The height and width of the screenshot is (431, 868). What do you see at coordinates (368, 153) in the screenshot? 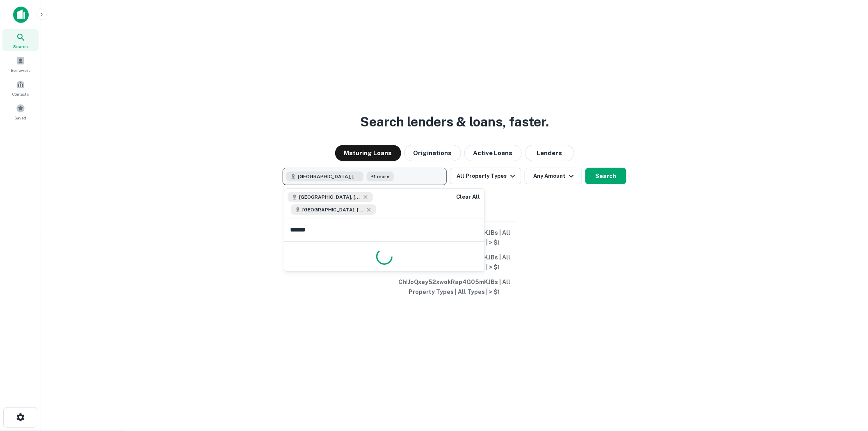
I see `button: Maturing Loans` at bounding box center [368, 153].